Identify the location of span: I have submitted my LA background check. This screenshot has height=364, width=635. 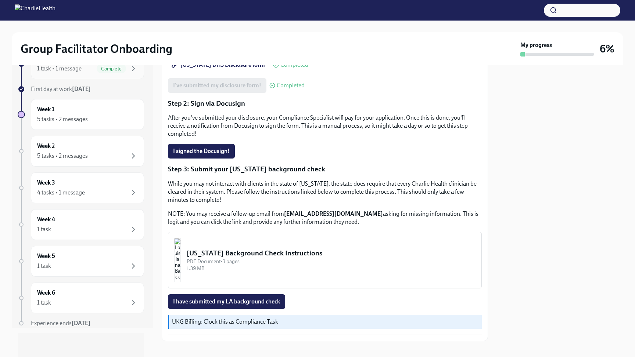
(227, 302).